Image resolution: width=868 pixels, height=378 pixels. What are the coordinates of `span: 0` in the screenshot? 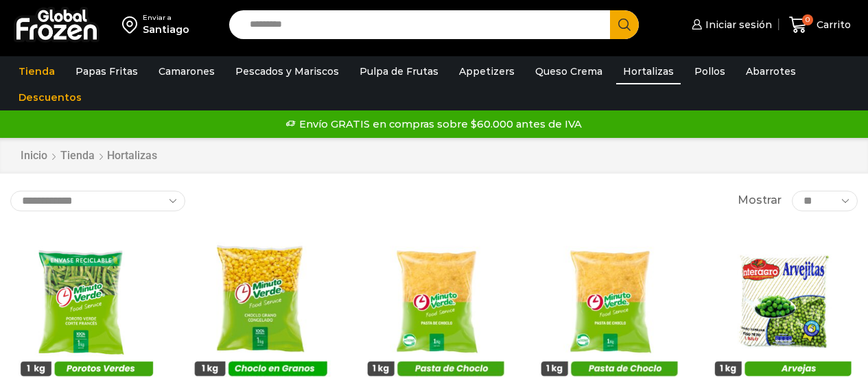 It's located at (808, 20).